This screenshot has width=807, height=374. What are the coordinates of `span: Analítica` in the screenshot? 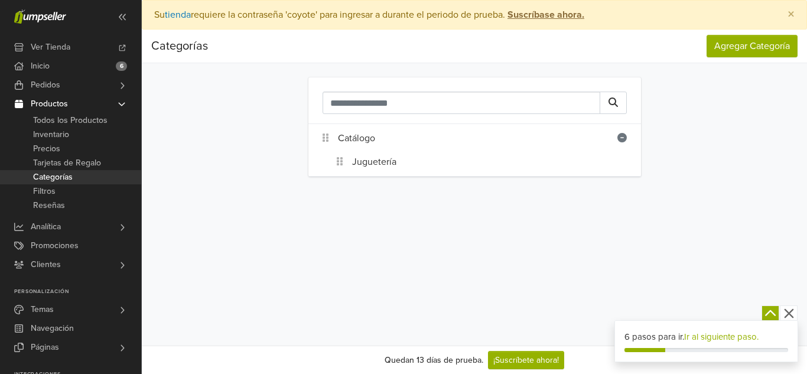 It's located at (46, 227).